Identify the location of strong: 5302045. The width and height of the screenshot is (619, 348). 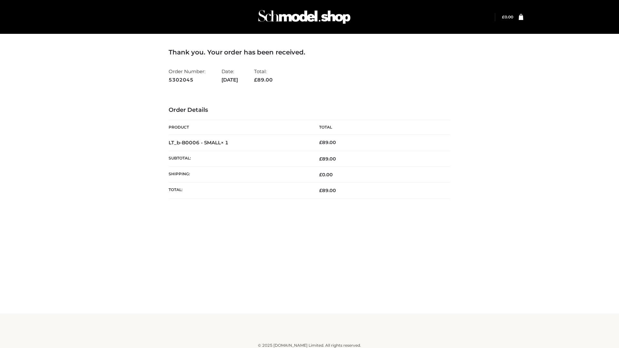
(187, 80).